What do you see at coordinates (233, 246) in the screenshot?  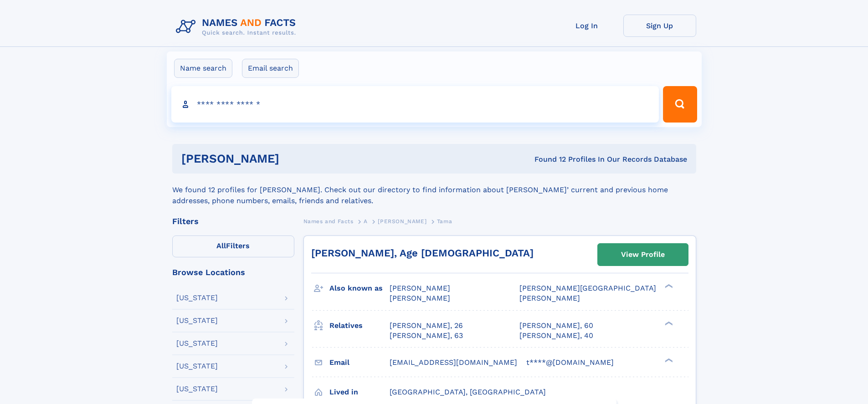 I see `label: Filters` at bounding box center [233, 246].